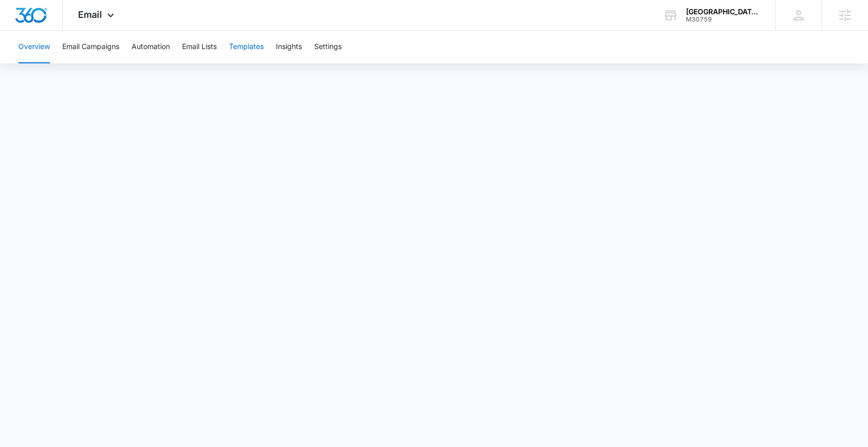  Describe the element at coordinates (91, 47) in the screenshot. I see `button: Email Campaigns` at that location.